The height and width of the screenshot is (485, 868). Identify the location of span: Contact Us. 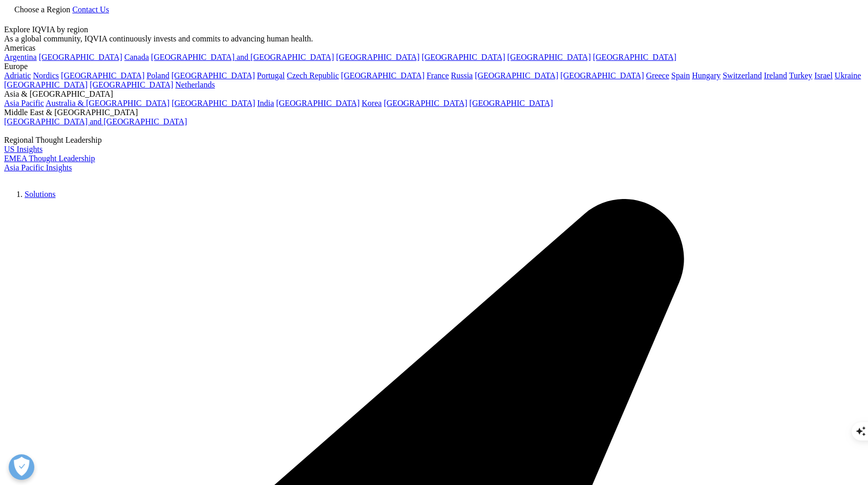
(91, 9).